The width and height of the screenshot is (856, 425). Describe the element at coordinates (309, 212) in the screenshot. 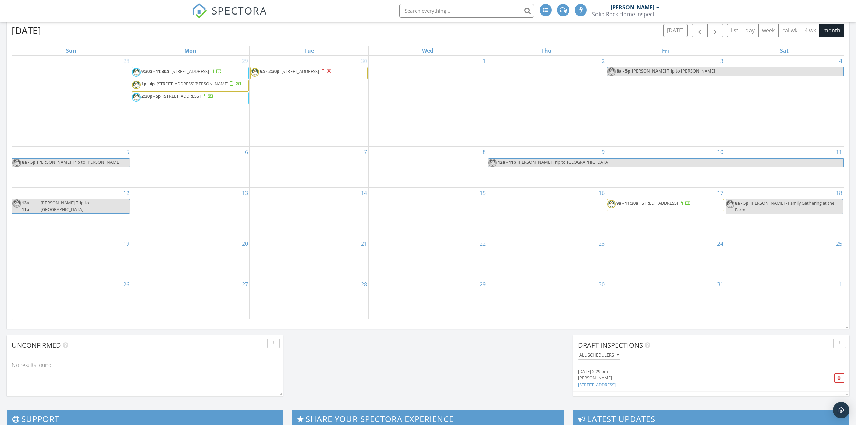

I see `td: Go to October 14, 2025` at that location.